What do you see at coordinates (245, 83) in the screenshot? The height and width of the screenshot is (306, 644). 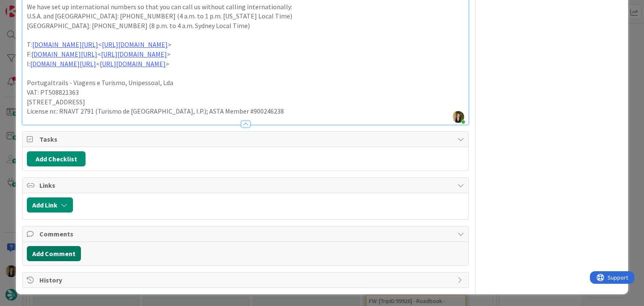 I see `p: Portugaltrails - Viagens e Turismo, Unipessoal, Lda` at bounding box center [245, 83].